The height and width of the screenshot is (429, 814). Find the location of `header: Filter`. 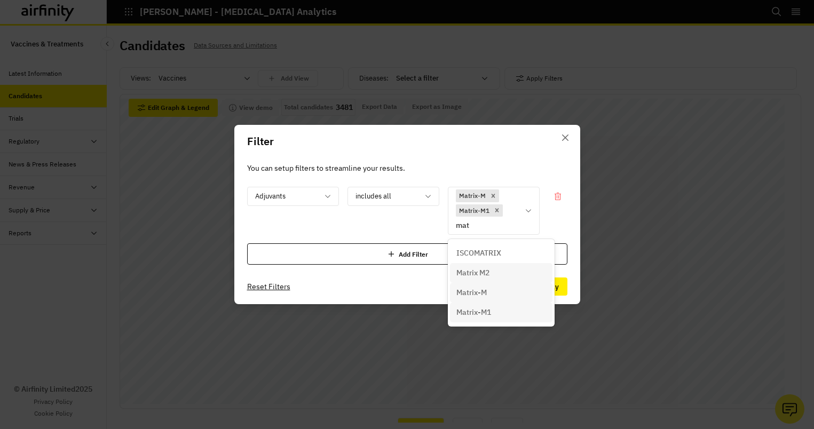

header: Filter is located at coordinates (407, 141).